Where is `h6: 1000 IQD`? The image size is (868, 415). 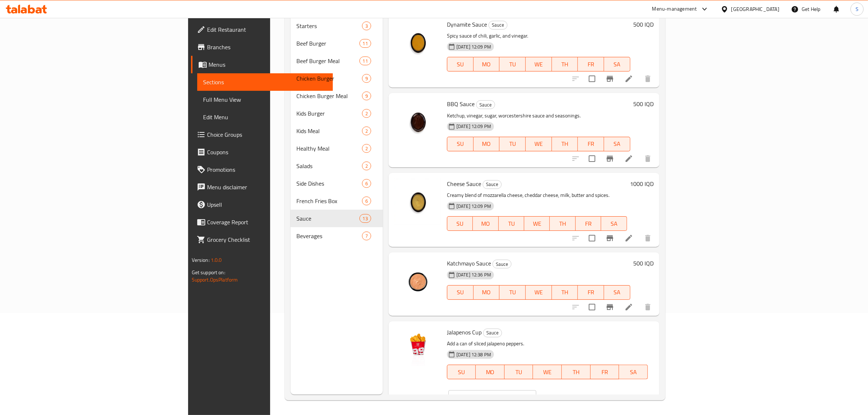
h6: 1000 IQD is located at coordinates (641, 184).